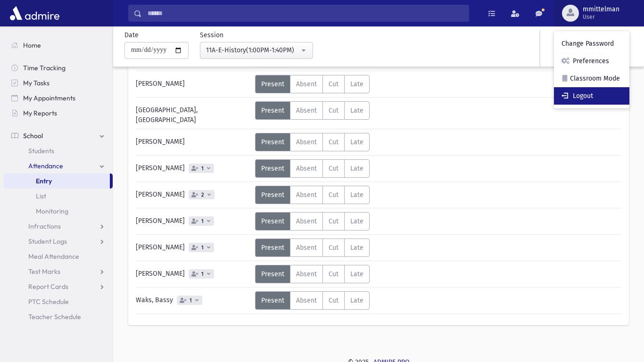 The image size is (644, 362). What do you see at coordinates (601, 9) in the screenshot?
I see `span: mmittelman` at bounding box center [601, 9].